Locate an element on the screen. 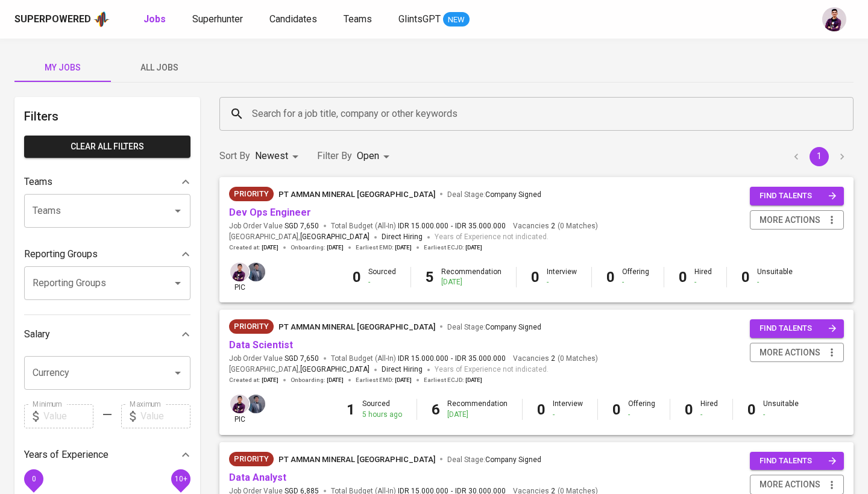 The width and height of the screenshot is (868, 494). nav: pagination navigation is located at coordinates (819, 156).